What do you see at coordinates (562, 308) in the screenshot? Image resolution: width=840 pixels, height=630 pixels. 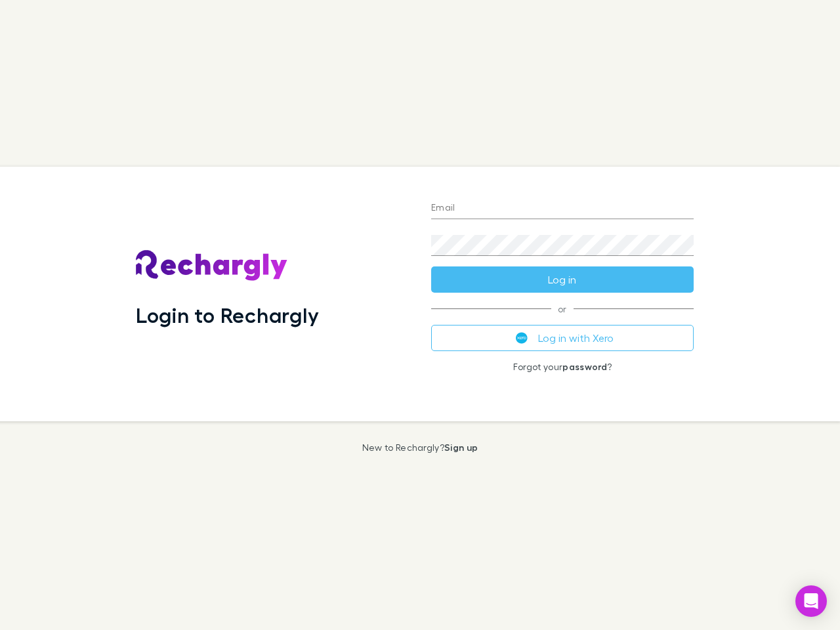 I see `span: or` at bounding box center [562, 308].